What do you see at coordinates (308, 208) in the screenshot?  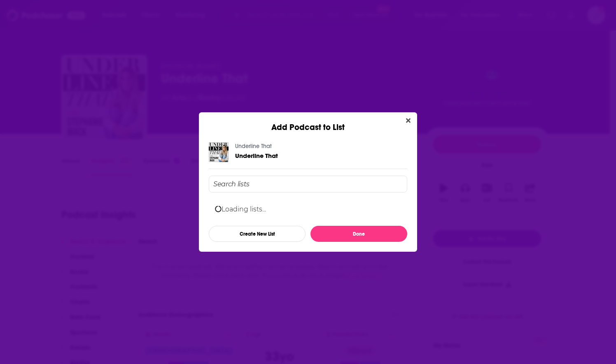 I see `div: Add Podcast To List` at bounding box center [308, 208].